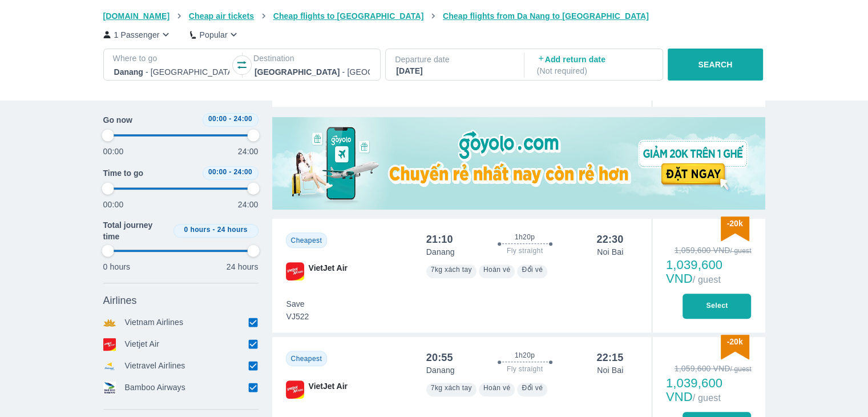 This screenshot has height=417, width=868. Describe the element at coordinates (304, 16) in the screenshot. I see `font: Cheap flights to` at that location.